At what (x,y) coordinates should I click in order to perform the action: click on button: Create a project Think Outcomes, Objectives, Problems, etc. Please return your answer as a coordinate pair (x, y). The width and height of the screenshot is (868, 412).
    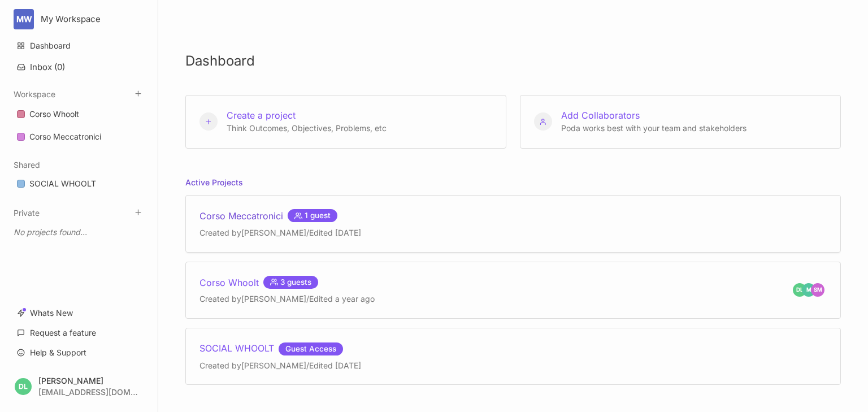
    Looking at the image, I should click on (346, 121).